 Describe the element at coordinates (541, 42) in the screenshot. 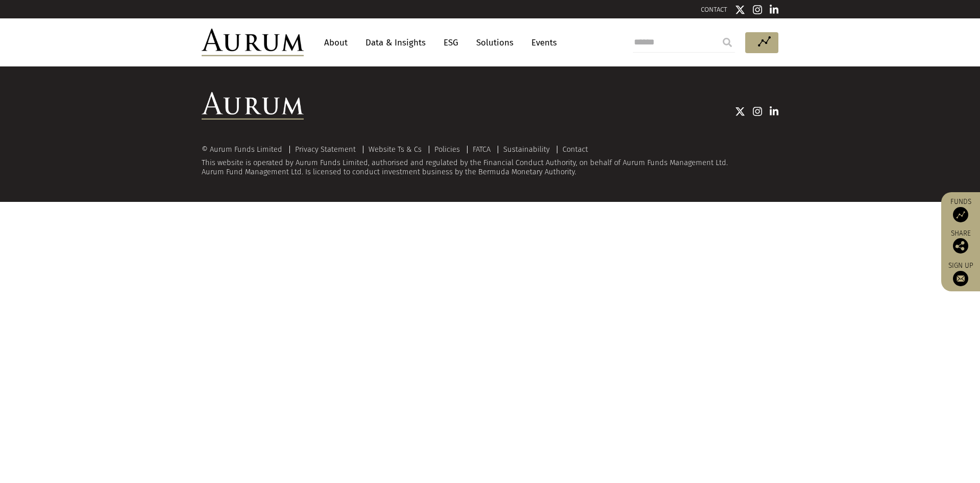

I see `a: Events` at that location.